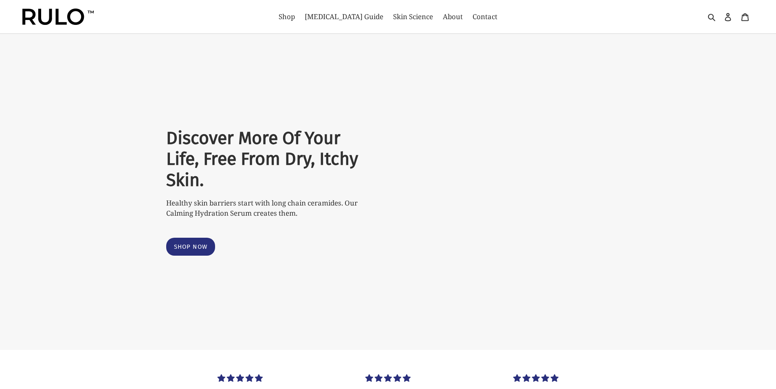  I want to click on a: Shop Now, so click(191, 246).